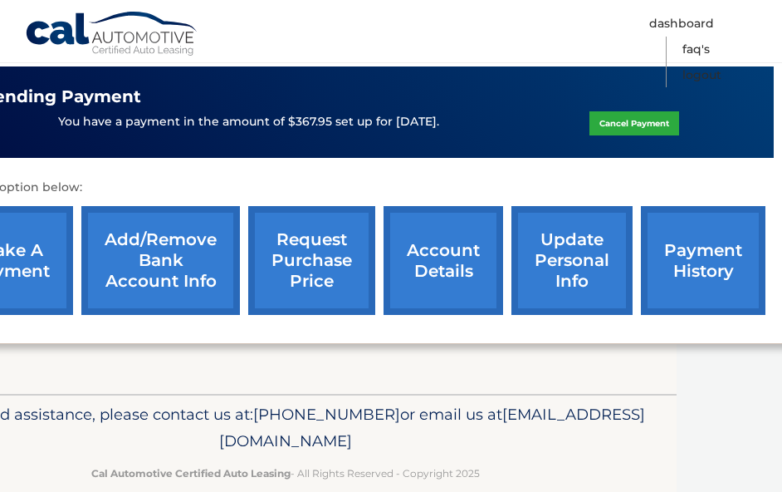  I want to click on a: Dashboard, so click(682, 23).